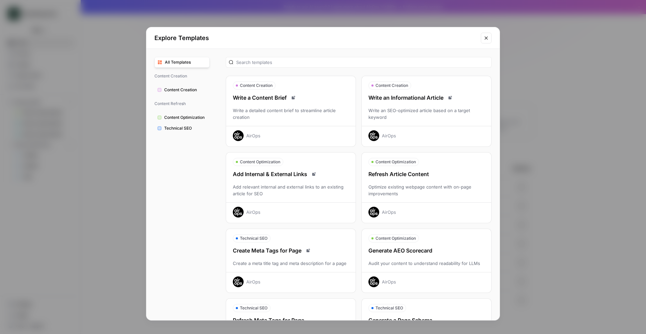 The height and width of the screenshot is (334, 646). Describe the element at coordinates (182, 62) in the screenshot. I see `button: All Templates` at that location.